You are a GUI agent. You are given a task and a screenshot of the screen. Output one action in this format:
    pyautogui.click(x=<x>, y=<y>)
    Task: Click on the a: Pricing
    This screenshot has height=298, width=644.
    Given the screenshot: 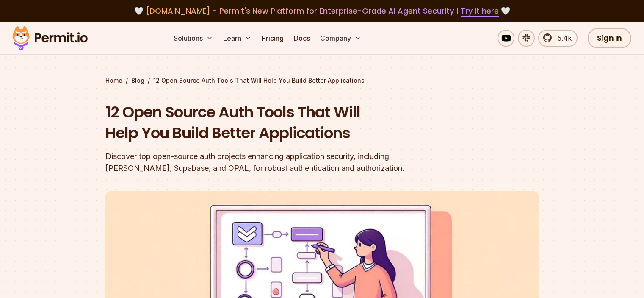 What is the action you would take?
    pyautogui.click(x=273, y=38)
    